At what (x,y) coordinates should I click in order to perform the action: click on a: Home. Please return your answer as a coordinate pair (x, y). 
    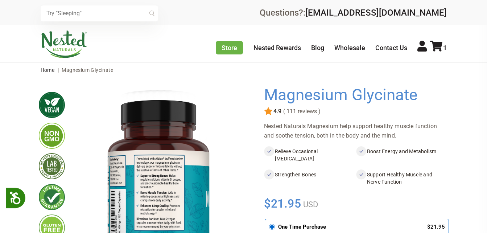
    Looking at the image, I should click on (48, 70).